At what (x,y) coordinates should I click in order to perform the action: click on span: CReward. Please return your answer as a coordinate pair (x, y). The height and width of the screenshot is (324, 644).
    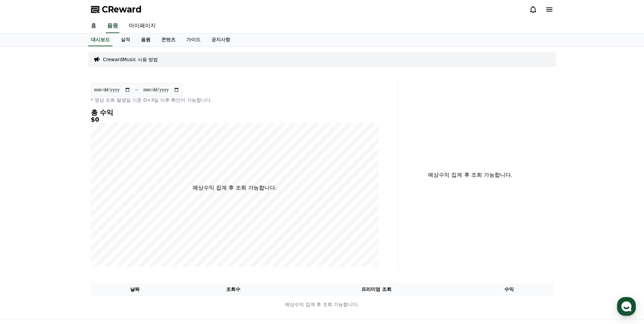
    Looking at the image, I should click on (122, 9).